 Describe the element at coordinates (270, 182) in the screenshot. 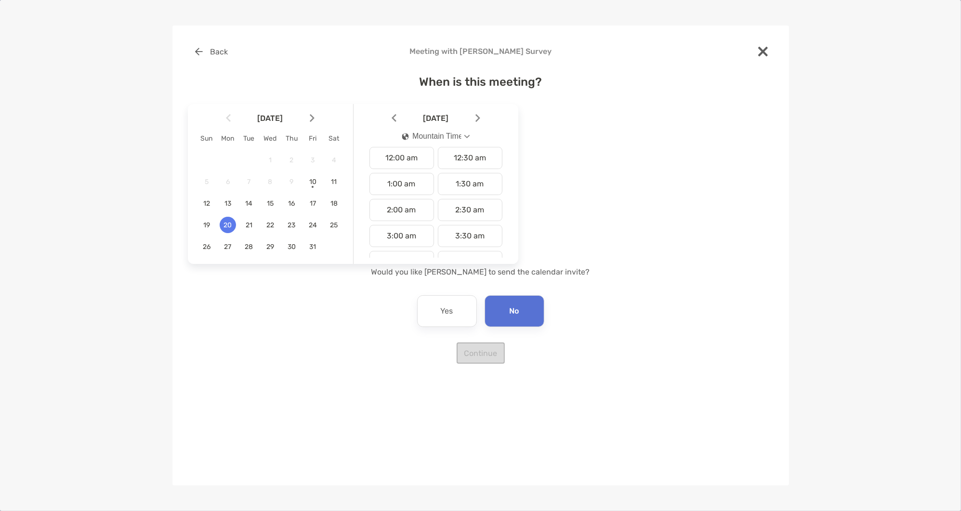

I see `span: 8` at that location.